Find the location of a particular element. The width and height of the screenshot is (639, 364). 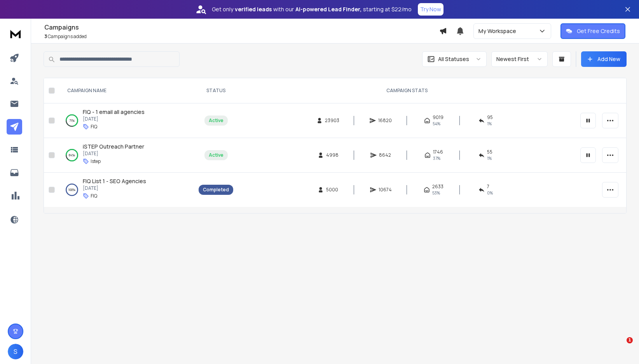

span: 23903 is located at coordinates (332, 121).